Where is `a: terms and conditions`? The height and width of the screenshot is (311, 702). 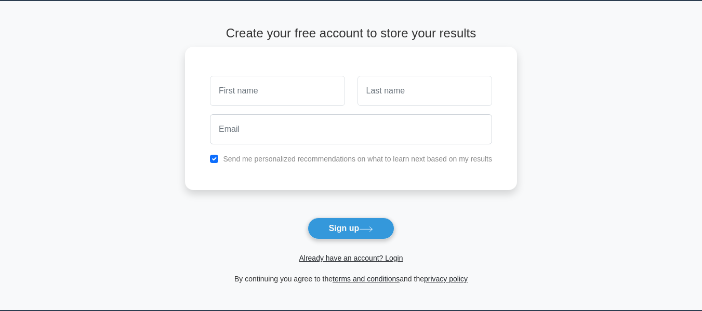
a: terms and conditions is located at coordinates (366, 279).